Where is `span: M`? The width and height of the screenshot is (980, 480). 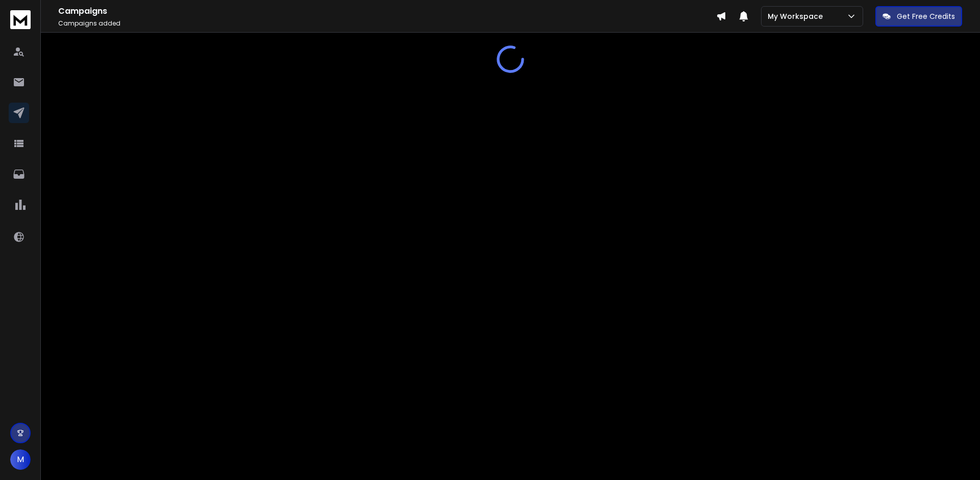
span: M is located at coordinates (20, 459).